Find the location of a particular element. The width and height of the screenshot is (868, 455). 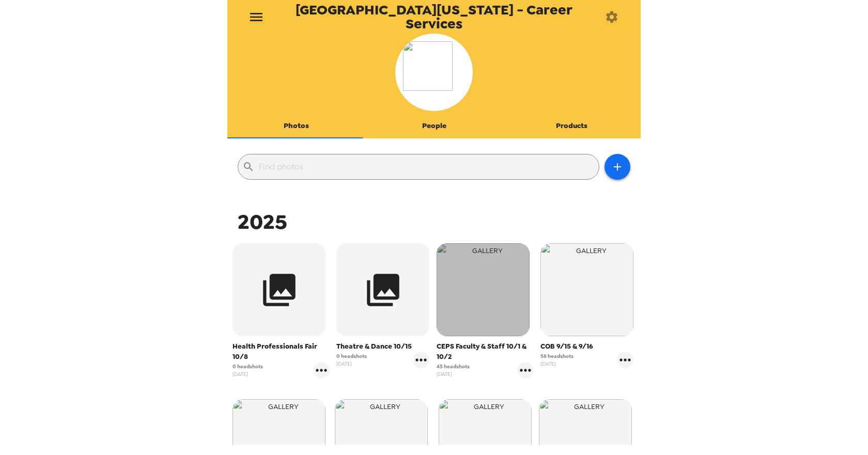

button: Products is located at coordinates (571, 126).